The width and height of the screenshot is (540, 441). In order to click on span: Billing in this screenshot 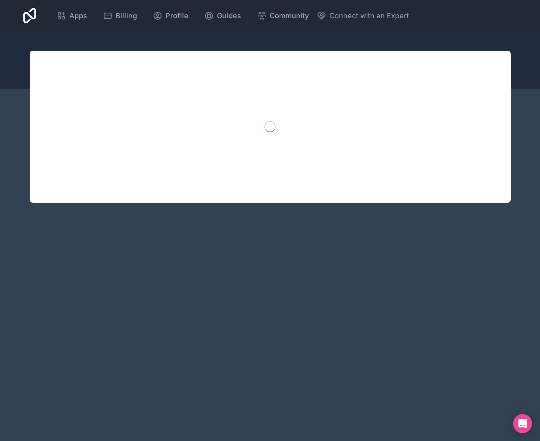, I will do `click(126, 16)`.